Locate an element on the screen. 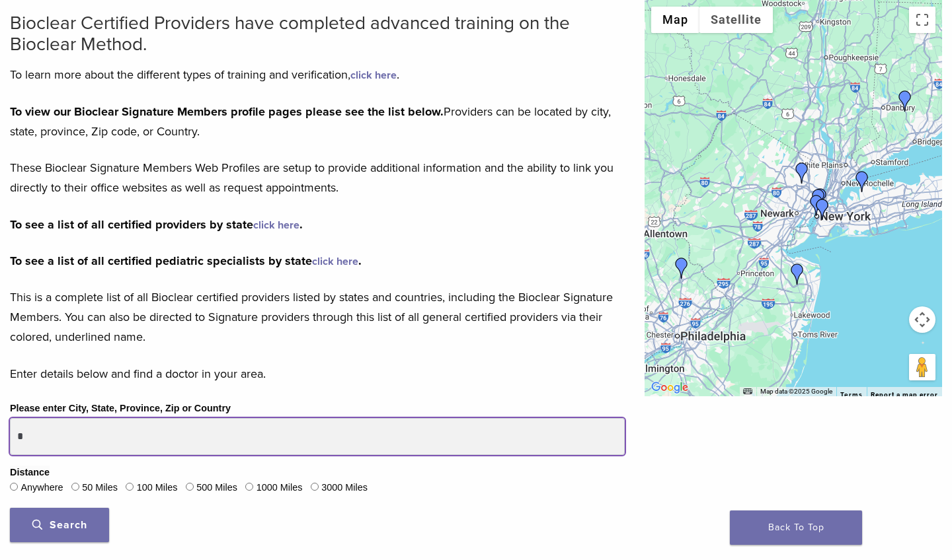 The width and height of the screenshot is (952, 560). strong: To view our Bioclear Signature Members profile pages please see the list below. is located at coordinates (227, 111).